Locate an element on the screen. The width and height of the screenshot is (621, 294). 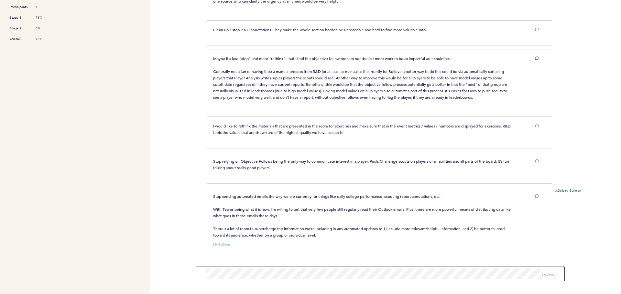
span: 0% is located at coordinates (45, 28).